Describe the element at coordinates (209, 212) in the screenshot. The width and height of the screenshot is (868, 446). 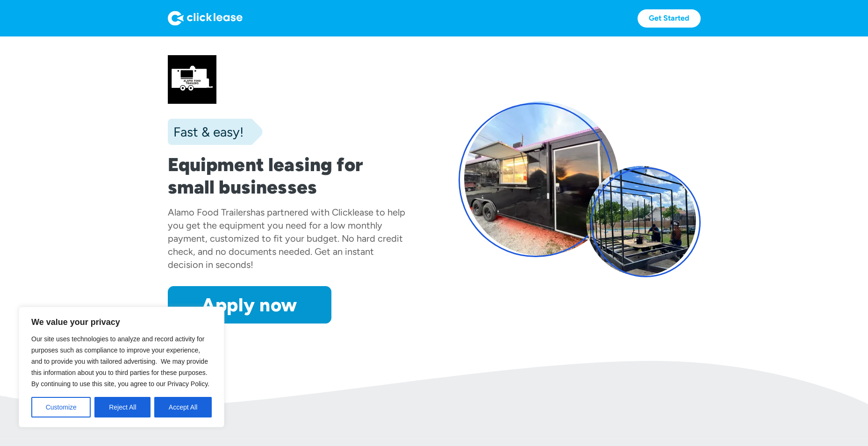
I see `div: Alamo Food Trailers` at that location.